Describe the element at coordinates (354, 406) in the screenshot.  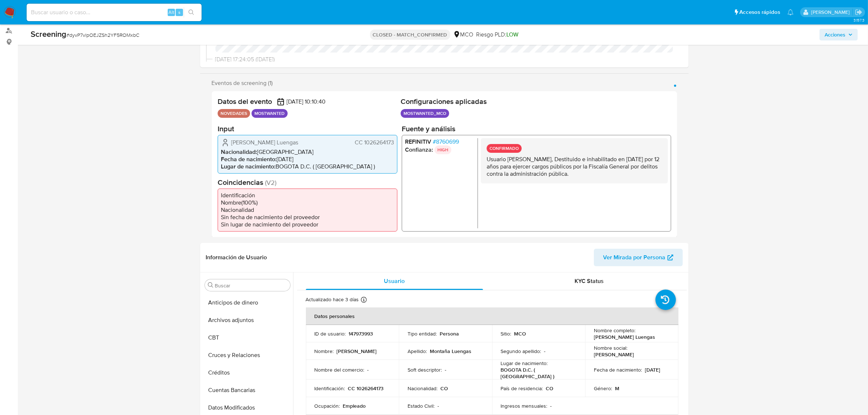
I see `p: Empleado` at that location.